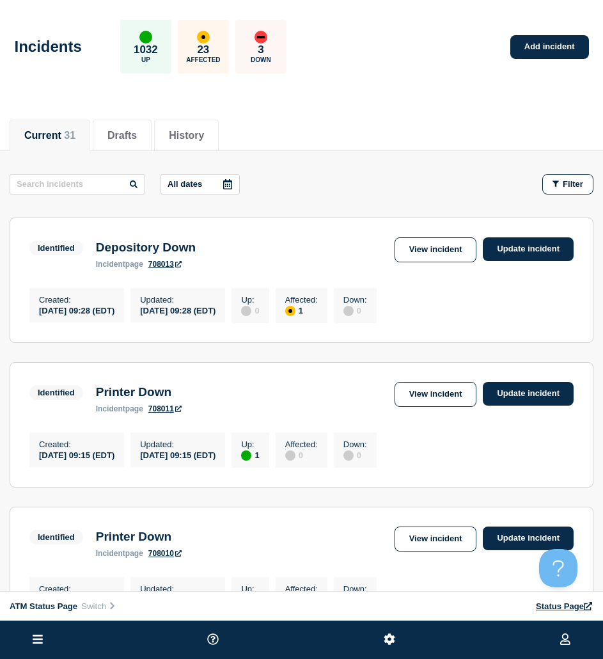 The width and height of the screenshot is (603, 659). I want to click on p: Up, so click(146, 59).